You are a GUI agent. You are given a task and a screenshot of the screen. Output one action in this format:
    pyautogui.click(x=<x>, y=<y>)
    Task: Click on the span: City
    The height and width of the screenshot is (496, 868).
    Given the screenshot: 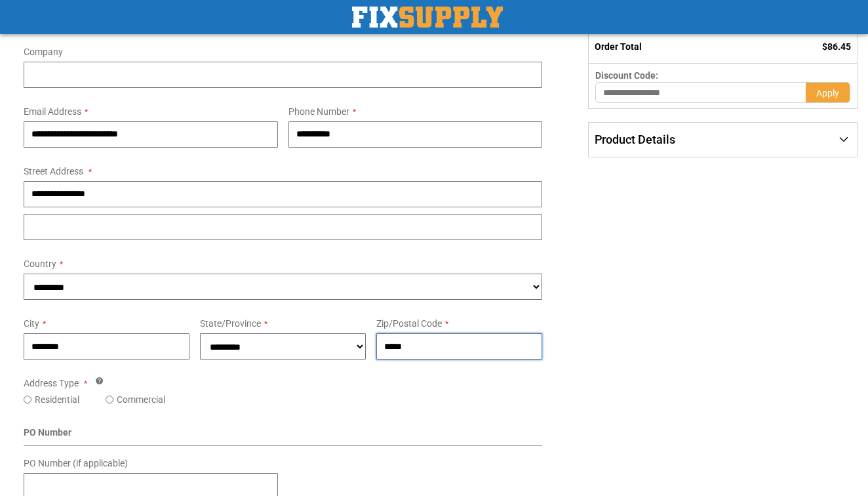 What is the action you would take?
    pyautogui.click(x=31, y=323)
    